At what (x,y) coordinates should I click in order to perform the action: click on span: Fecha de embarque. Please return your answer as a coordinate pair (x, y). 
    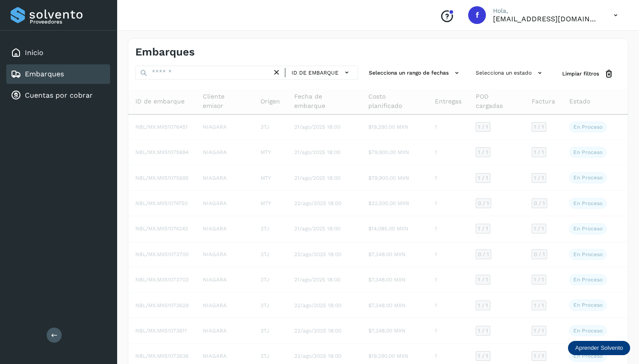
    Looking at the image, I should click on (324, 101).